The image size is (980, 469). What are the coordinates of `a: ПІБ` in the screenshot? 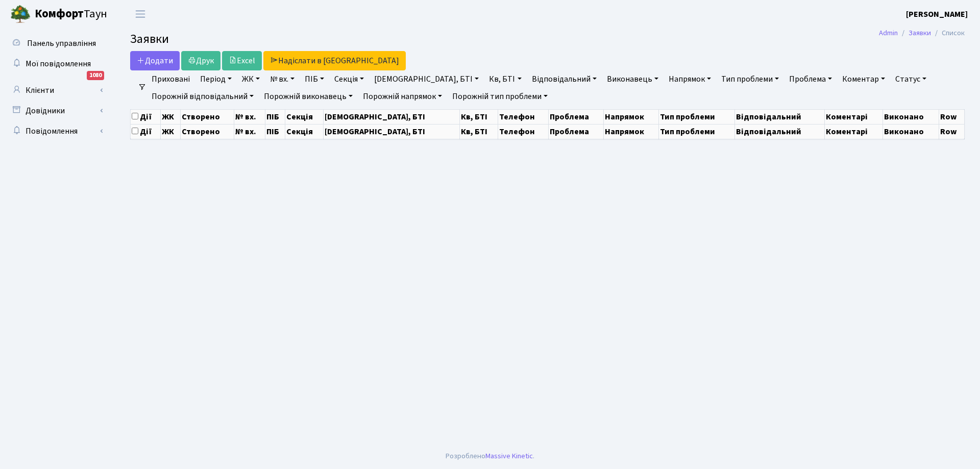 It's located at (315, 79).